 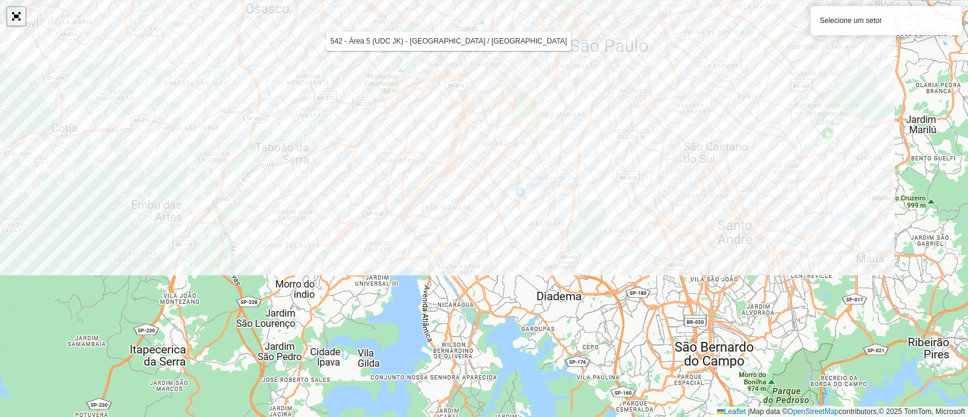 What do you see at coordinates (886, 21) in the screenshot?
I see `div: Selecione um setor` at bounding box center [886, 21].